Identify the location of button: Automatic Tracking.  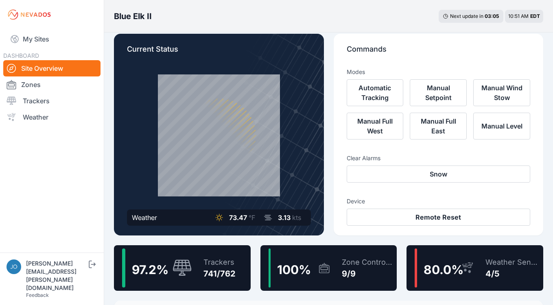
(375, 93).